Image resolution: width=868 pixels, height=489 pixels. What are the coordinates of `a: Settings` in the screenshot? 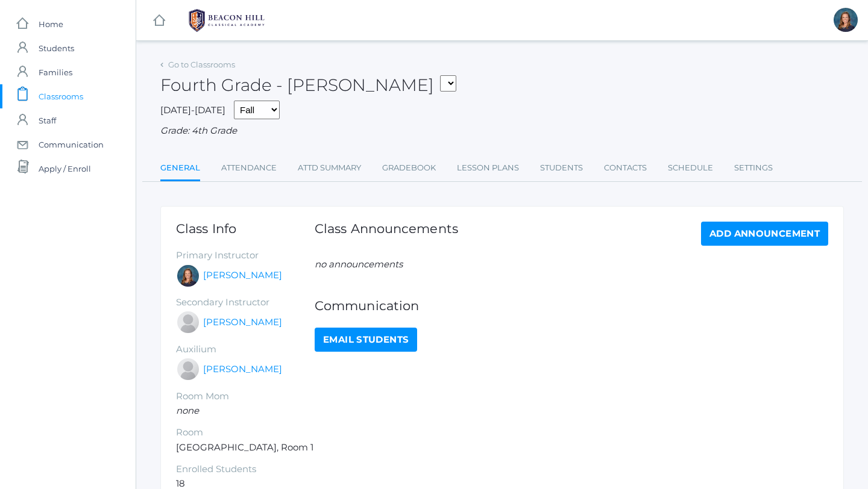 It's located at (754, 168).